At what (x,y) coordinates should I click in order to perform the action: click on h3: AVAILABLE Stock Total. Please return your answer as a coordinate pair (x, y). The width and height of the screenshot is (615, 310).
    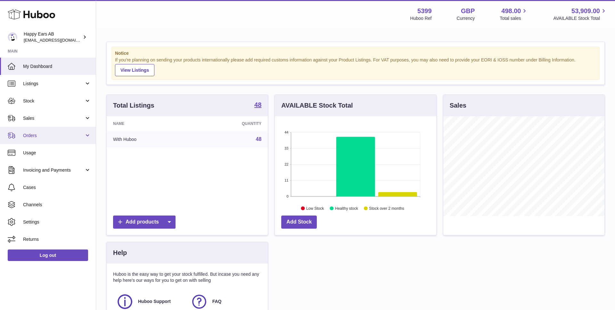
    Looking at the image, I should click on (317, 105).